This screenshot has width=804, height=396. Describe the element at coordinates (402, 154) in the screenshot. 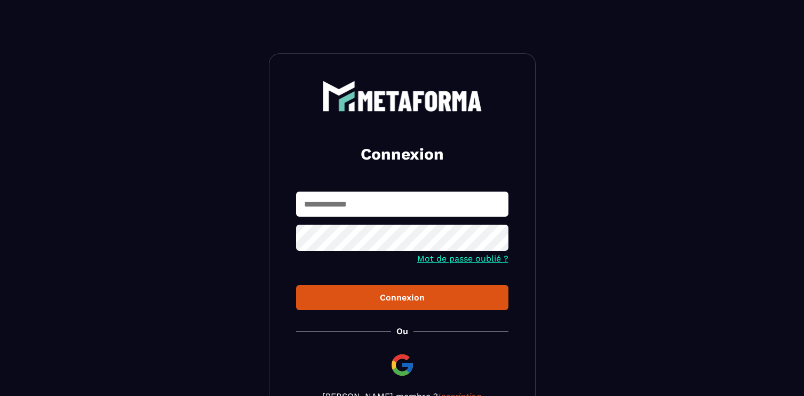

I see `h2: Connexion` at that location.